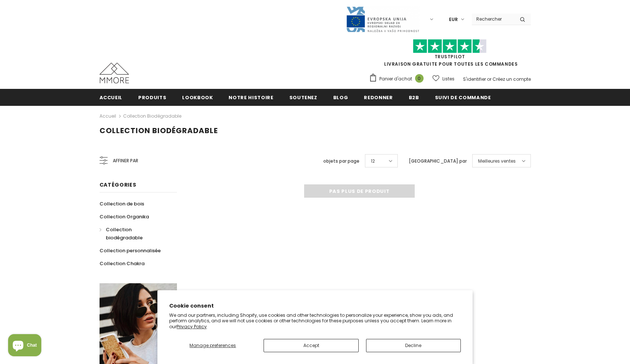  Describe the element at coordinates (420, 78) in the screenshot. I see `span: 0` at that location.